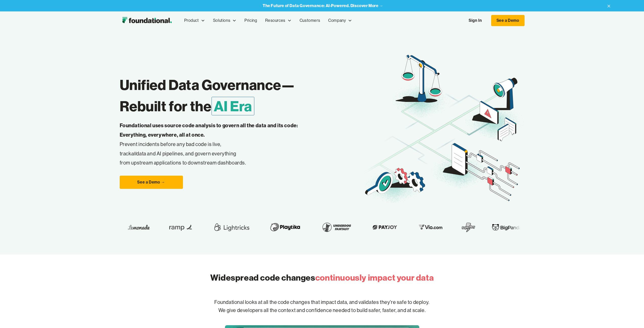 Image resolution: width=644 pixels, height=328 pixels. I want to click on img: Lightricks, so click(226, 227).